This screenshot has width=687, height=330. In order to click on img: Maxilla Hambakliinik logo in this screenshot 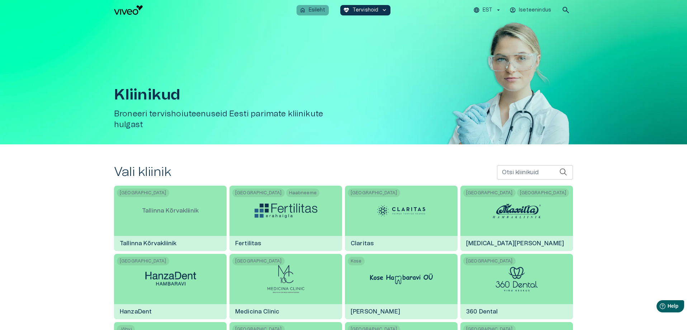, I will do `click(517, 211)`.